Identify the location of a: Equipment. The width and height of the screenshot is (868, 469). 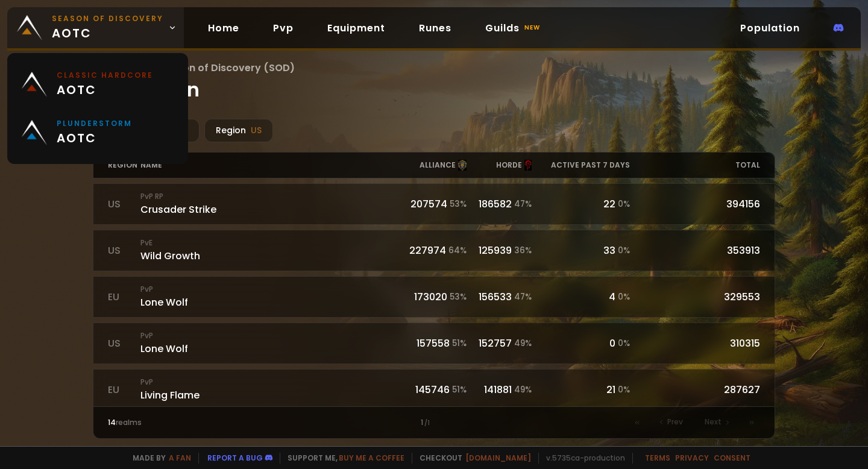
(356, 27).